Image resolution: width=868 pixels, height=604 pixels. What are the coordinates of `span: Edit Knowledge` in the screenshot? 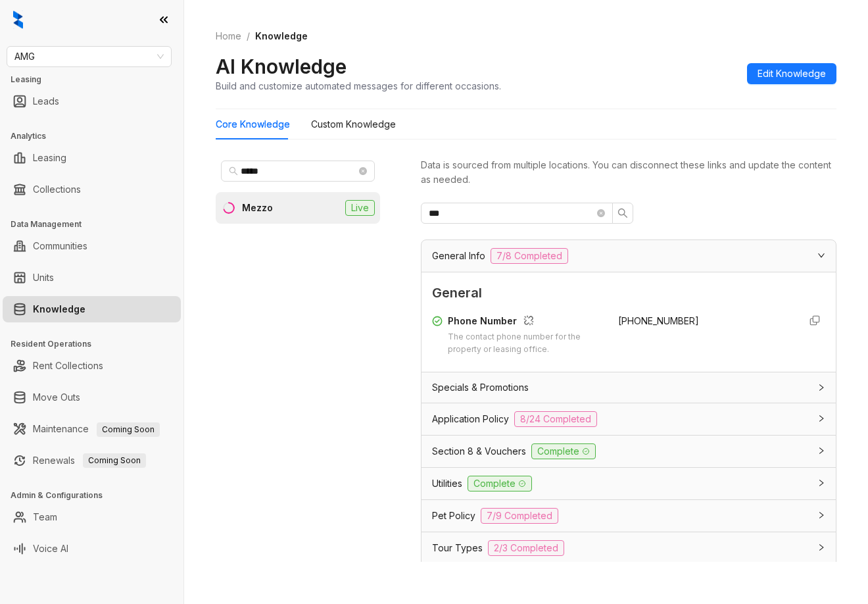 It's located at (792, 74).